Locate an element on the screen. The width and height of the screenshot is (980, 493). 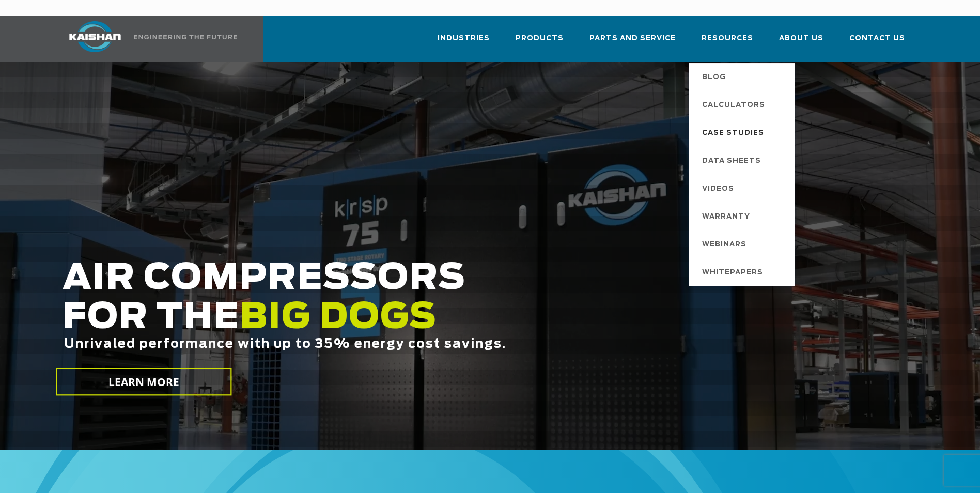
a: Contact Us is located at coordinates (878, 43).